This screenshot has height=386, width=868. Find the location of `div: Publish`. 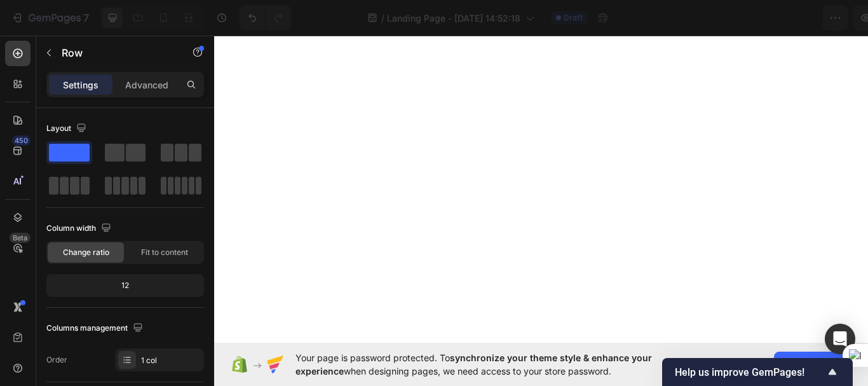

div: Publish is located at coordinates (810, 18).